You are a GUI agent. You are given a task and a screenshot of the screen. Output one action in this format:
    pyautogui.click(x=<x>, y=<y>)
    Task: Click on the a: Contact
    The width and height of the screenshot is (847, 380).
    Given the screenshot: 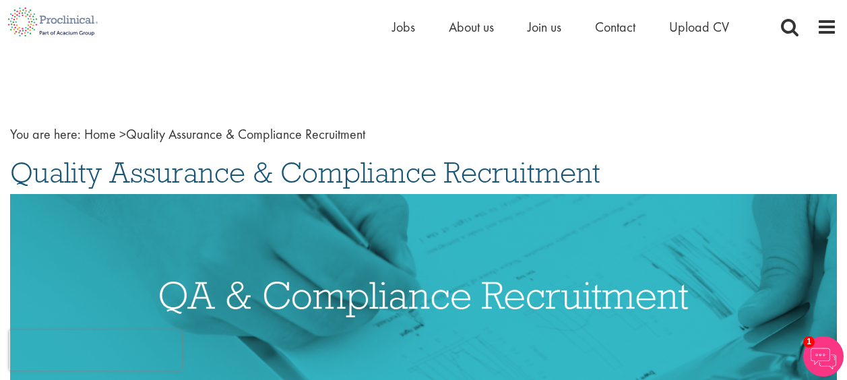 What is the action you would take?
    pyautogui.click(x=616, y=27)
    